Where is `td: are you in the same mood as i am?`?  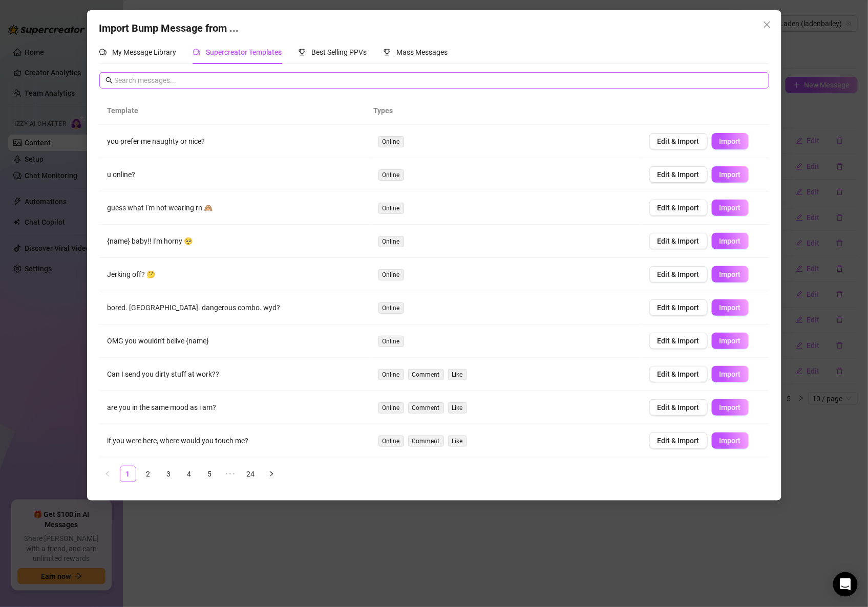 td: are you in the same mood as i am? is located at coordinates (235, 407).